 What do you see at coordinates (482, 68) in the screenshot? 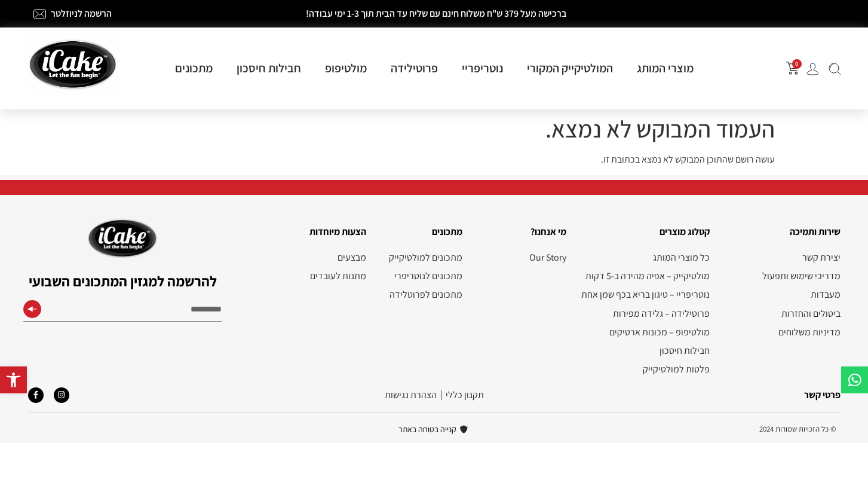
I see `a: נוטריפריי` at bounding box center [482, 68].